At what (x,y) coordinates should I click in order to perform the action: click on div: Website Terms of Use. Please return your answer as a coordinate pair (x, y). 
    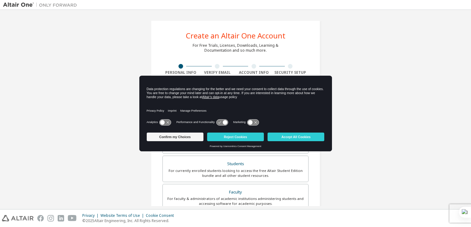
    Looking at the image, I should click on (123, 216).